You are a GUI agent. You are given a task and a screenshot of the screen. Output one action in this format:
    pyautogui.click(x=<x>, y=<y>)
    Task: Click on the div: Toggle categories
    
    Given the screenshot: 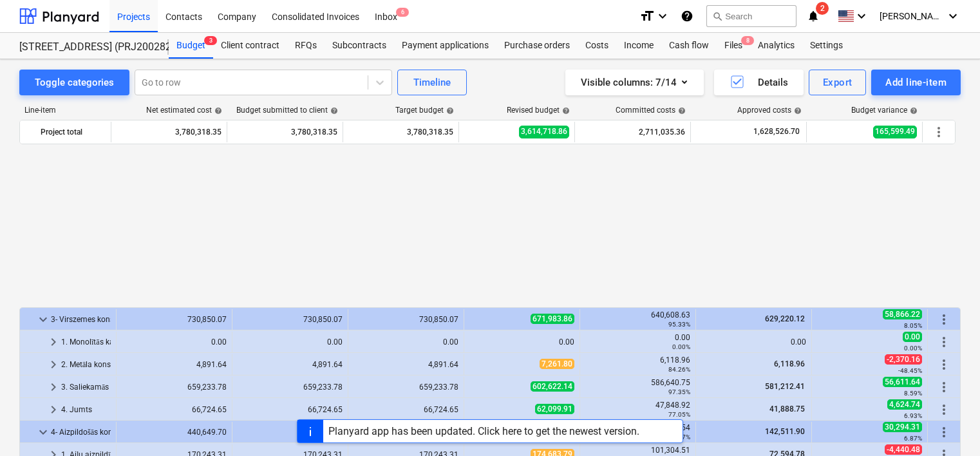 What is the action you would take?
    pyautogui.click(x=74, y=83)
    